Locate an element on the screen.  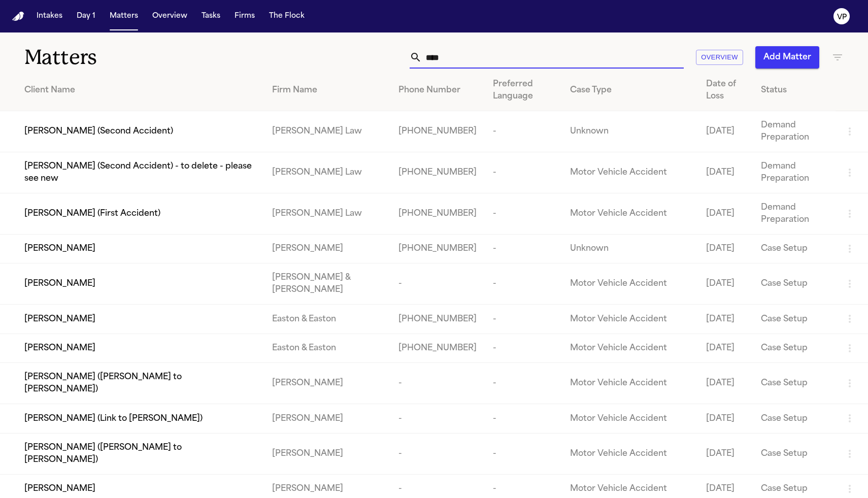
a: Firms is located at coordinates (244, 16).